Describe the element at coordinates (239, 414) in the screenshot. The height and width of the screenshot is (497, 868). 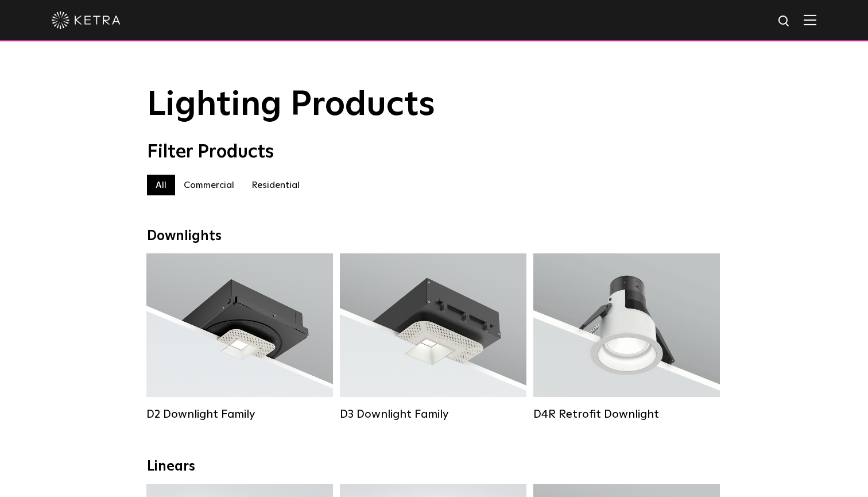
I see `div: D2 Downlight Family` at that location.